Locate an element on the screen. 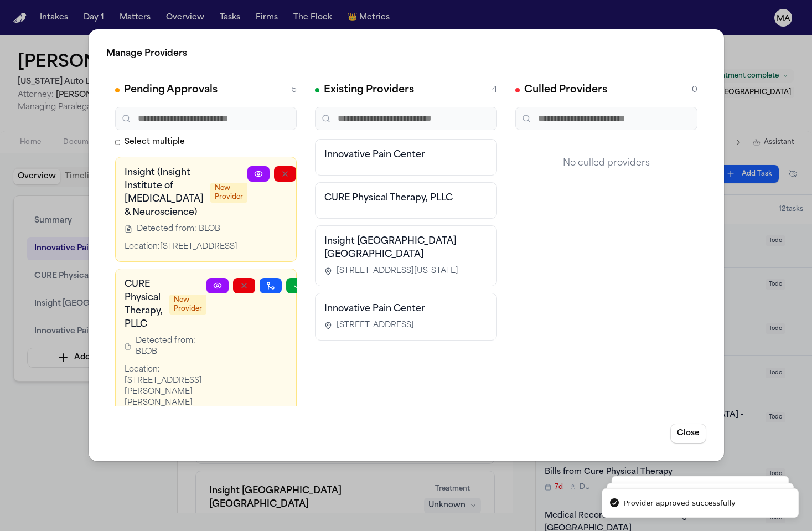 The height and width of the screenshot is (531, 812). h2: Pending Approvals is located at coordinates (170, 90).